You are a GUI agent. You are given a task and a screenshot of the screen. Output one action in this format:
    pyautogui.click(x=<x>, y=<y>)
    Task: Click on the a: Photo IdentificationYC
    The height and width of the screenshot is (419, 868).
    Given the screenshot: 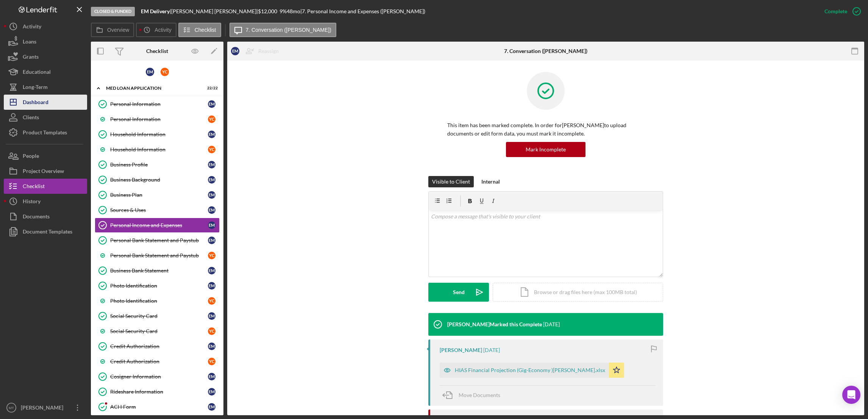 What is the action you would take?
    pyautogui.click(x=157, y=301)
    